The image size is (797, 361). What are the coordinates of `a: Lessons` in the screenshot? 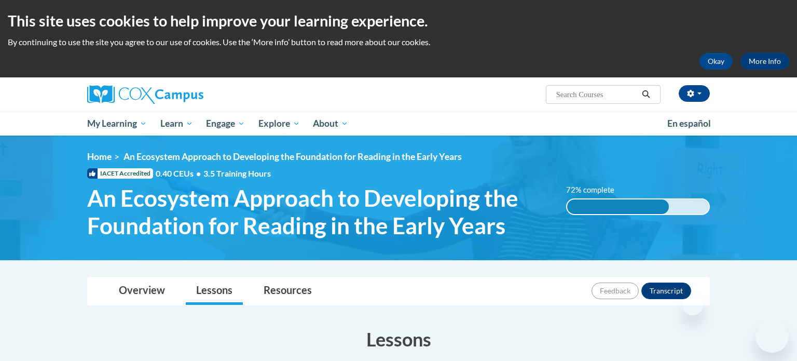 It's located at (214, 291).